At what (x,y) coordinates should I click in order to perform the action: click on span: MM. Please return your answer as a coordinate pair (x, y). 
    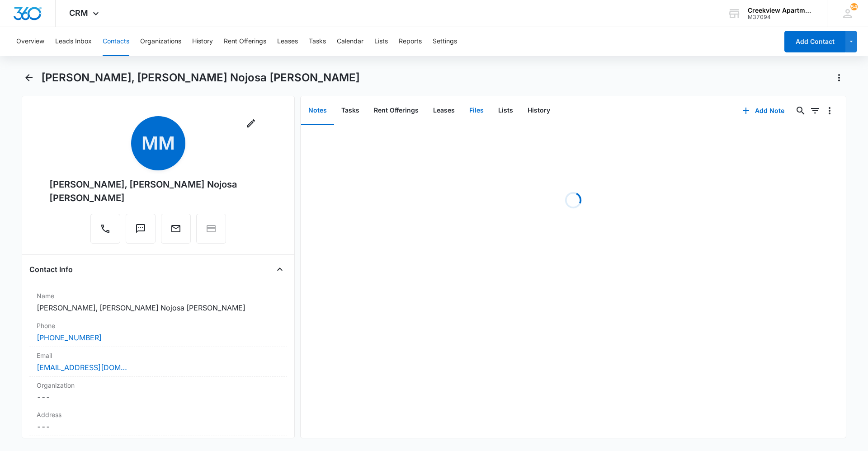
    Looking at the image, I should click on (158, 143).